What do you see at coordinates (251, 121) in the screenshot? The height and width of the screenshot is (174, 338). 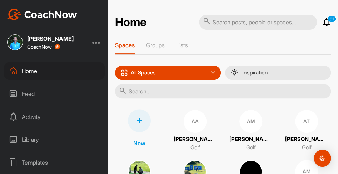 I see `div: AM` at bounding box center [251, 121].